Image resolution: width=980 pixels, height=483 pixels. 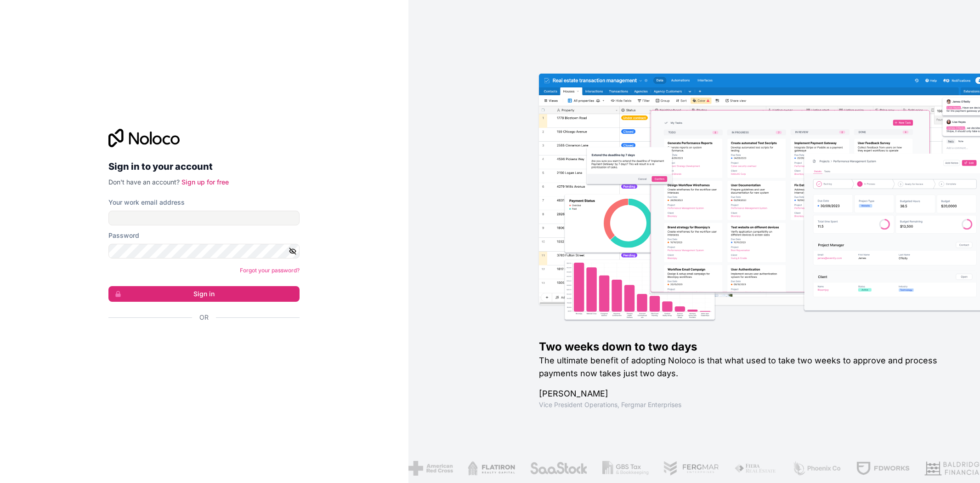 What do you see at coordinates (124, 236) in the screenshot?
I see `label: Password` at bounding box center [124, 236].